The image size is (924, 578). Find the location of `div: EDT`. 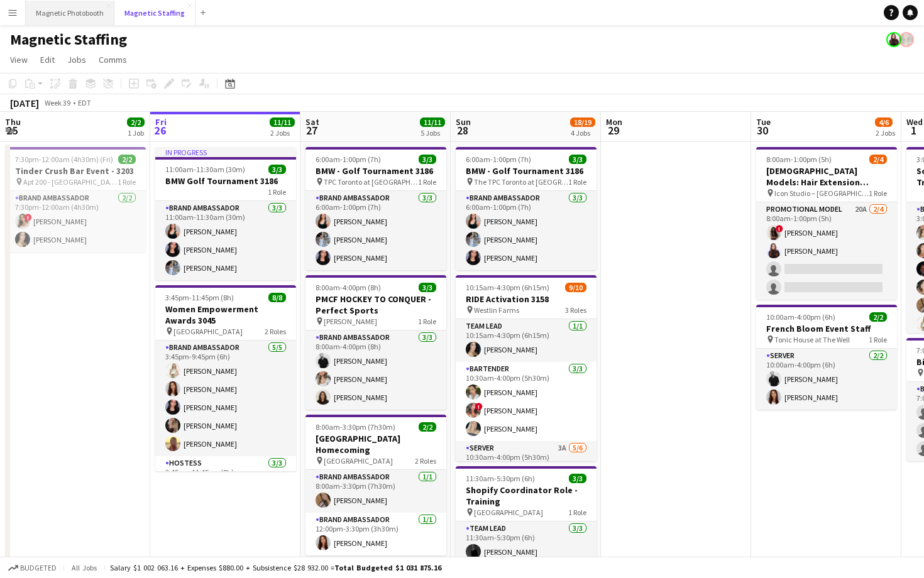

div: EDT is located at coordinates (84, 102).